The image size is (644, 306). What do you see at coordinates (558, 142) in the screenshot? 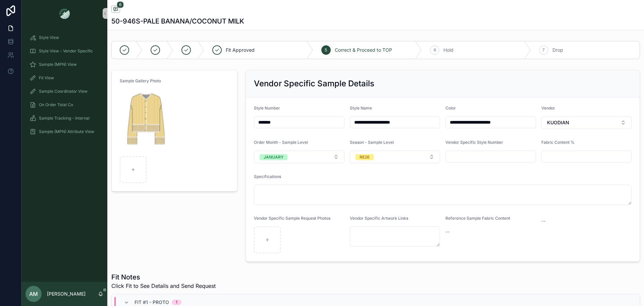
I see `span: Fabric Content %` at bounding box center [558, 142].